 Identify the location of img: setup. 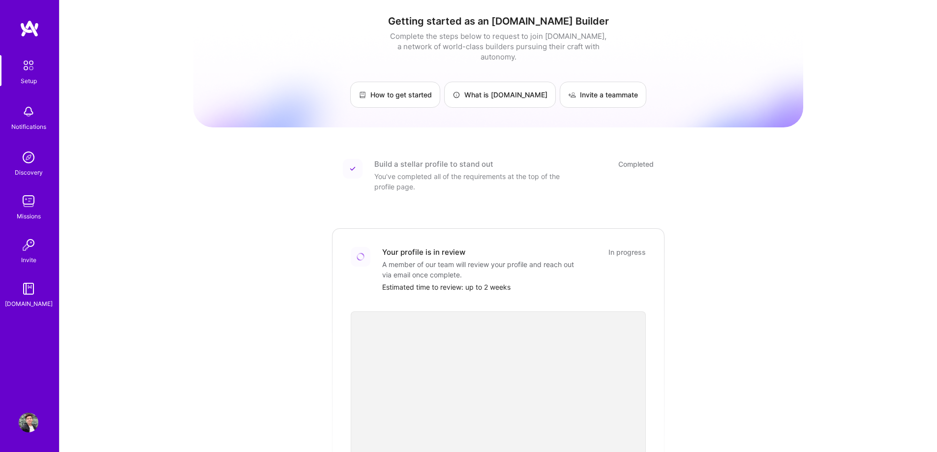
(29, 65).